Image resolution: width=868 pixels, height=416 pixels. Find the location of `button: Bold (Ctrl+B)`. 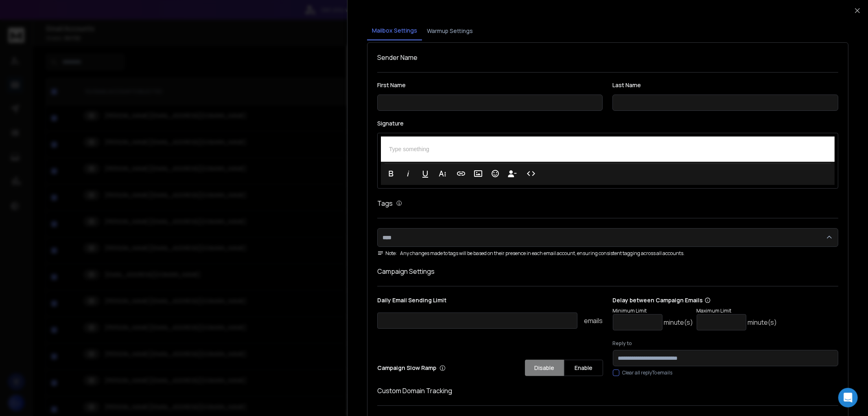

button: Bold (Ctrl+B) is located at coordinates (391, 173).